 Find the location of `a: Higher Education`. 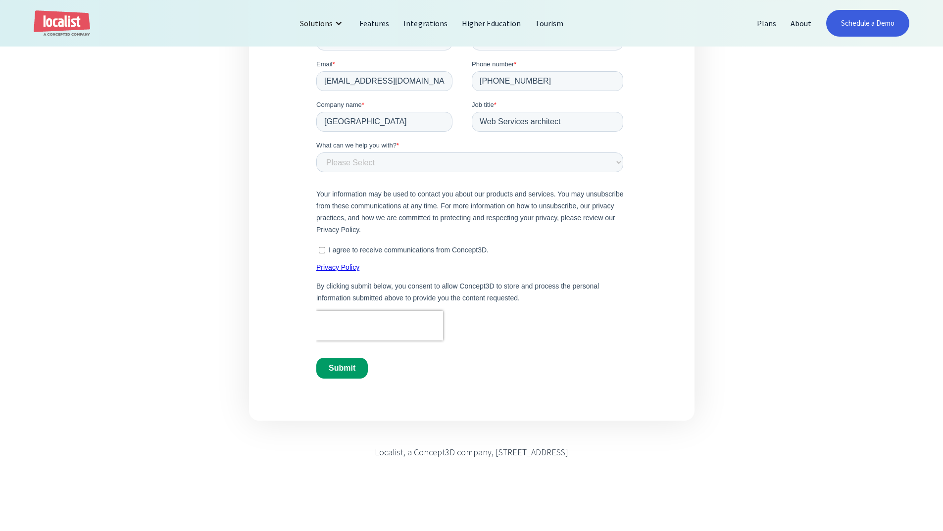

a: Higher Education is located at coordinates (492, 23).